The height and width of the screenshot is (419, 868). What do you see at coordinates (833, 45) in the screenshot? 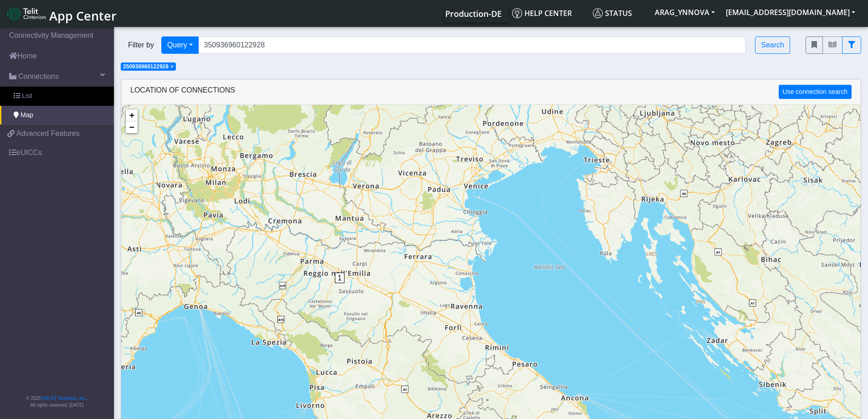
I see `div: fitlers menu` at bounding box center [833, 45].